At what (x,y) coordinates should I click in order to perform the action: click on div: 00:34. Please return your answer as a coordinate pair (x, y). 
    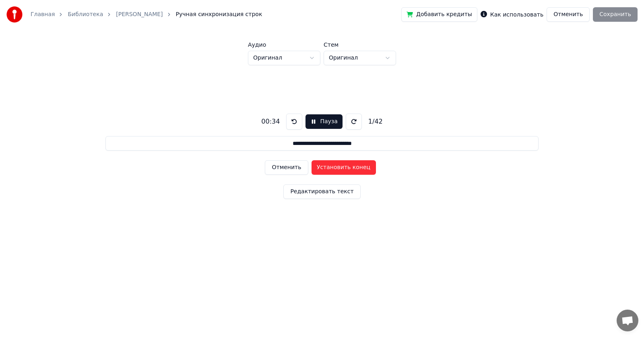
    Looking at the image, I should click on (271, 121).